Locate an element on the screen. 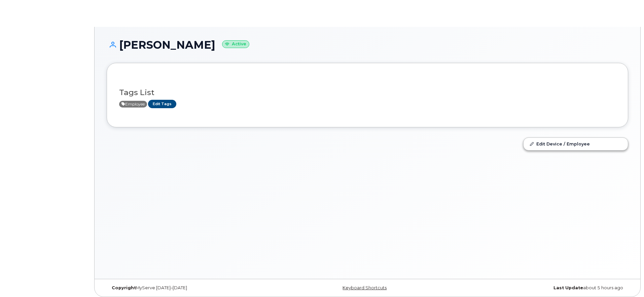  strong: Copyright is located at coordinates (124, 288).